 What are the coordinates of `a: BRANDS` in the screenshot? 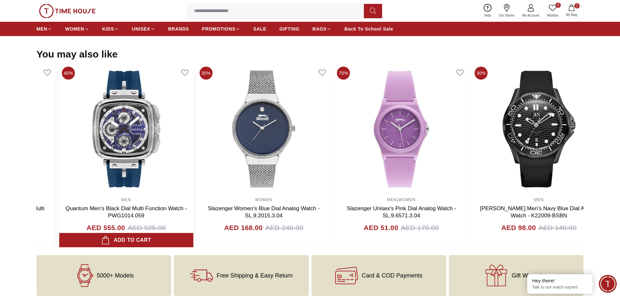 It's located at (179, 29).